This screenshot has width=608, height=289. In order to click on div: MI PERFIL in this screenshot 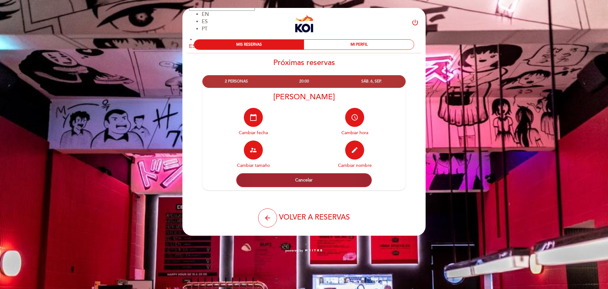, I will do `click(359, 44)`.